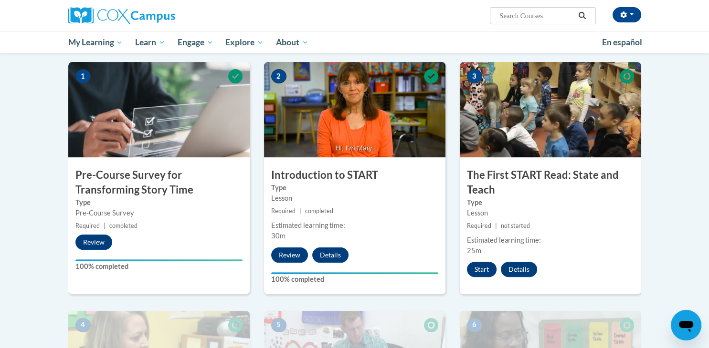 Image resolution: width=709 pixels, height=348 pixels. Describe the element at coordinates (482, 270) in the screenshot. I see `button: Start` at that location.